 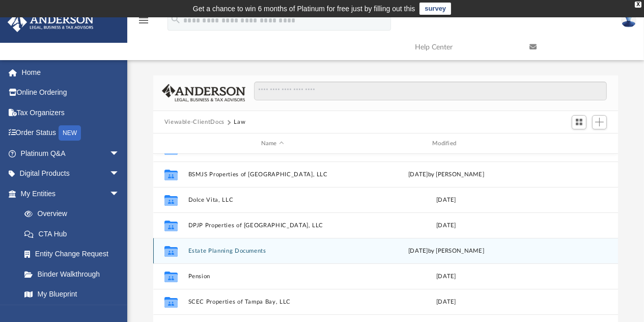 I want to click on img: User Pic, so click(x=629, y=20).